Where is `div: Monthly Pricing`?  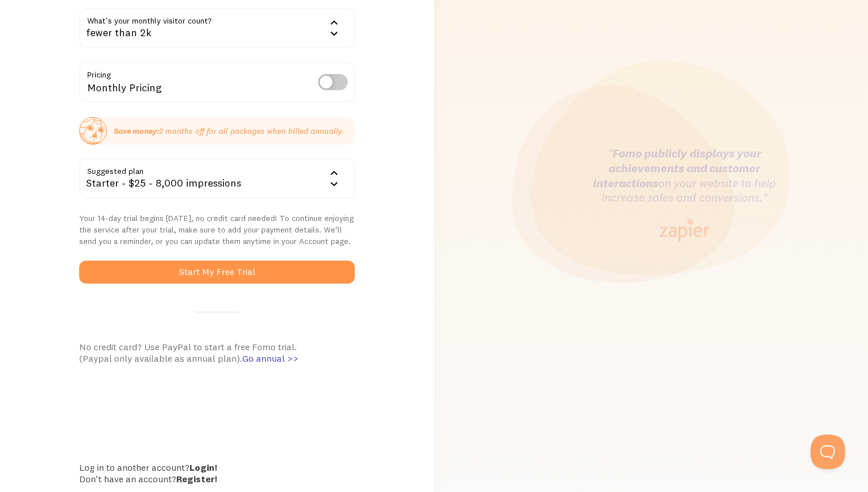 div: Monthly Pricing is located at coordinates (217, 82).